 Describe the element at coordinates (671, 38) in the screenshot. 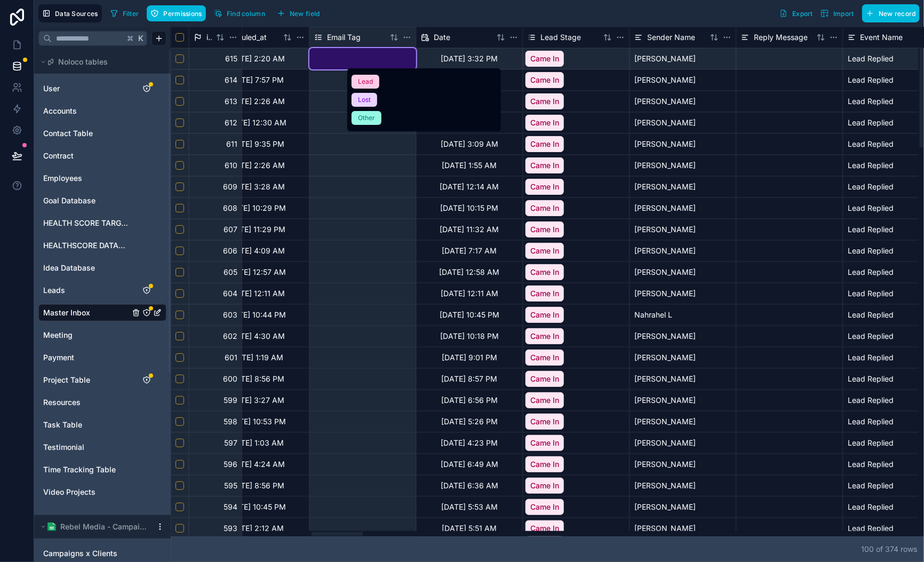

I see `span: Sender Name` at that location.